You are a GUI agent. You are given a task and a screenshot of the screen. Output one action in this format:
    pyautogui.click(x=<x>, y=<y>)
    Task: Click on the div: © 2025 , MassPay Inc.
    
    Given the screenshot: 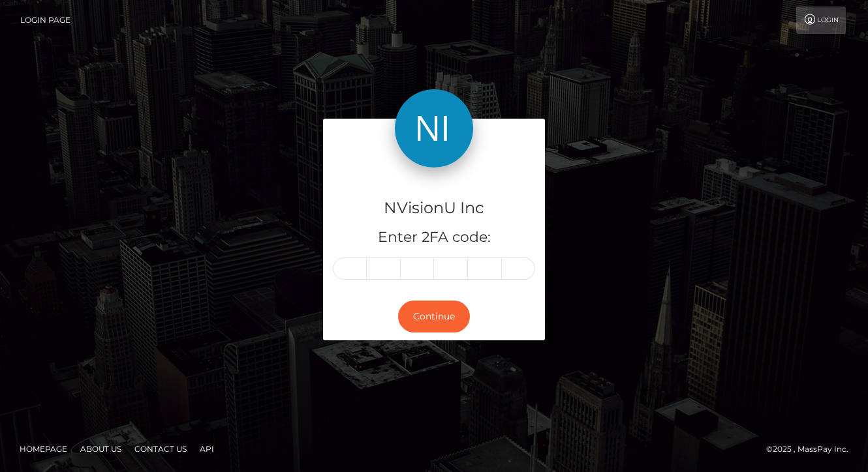 What is the action you would take?
    pyautogui.click(x=812, y=450)
    